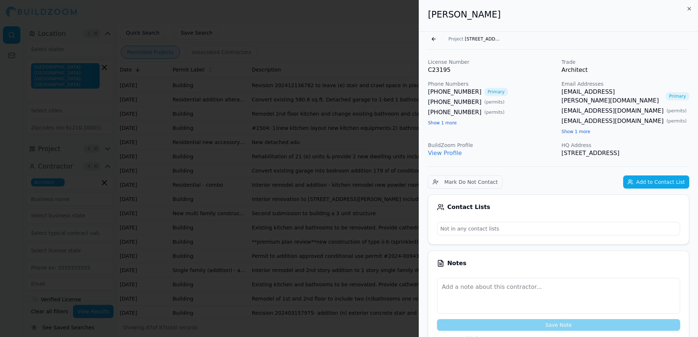 The width and height of the screenshot is (698, 337). What do you see at coordinates (492, 62) in the screenshot?
I see `p: License Number` at bounding box center [492, 62].